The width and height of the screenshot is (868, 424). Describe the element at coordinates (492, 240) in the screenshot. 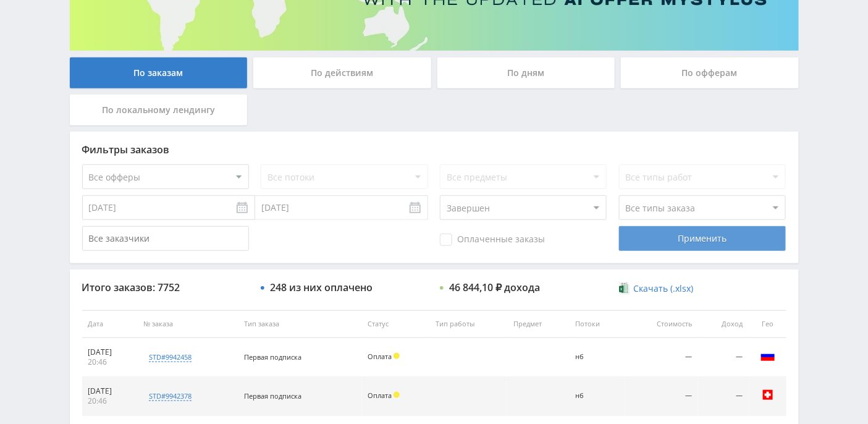

I see `span: Оплаченные заказы` at that location.